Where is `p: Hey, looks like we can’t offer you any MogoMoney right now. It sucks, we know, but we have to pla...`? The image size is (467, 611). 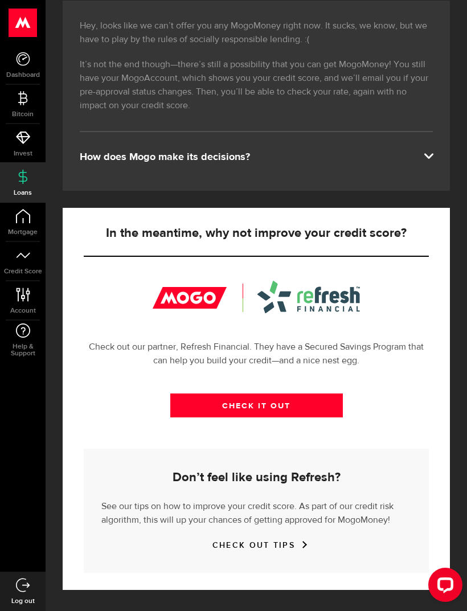
p: Hey, looks like we can’t offer you any MogoMoney right now. It sucks, we know, but we have to pla... is located at coordinates (256, 33).